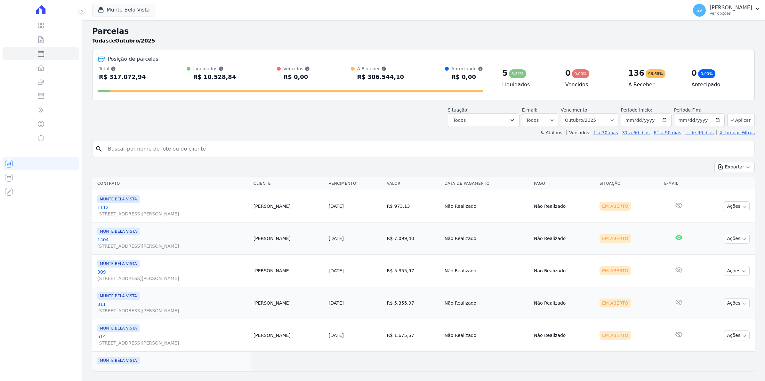 The height and width of the screenshot is (381, 765). Describe the element at coordinates (605, 133) in the screenshot. I see `a: 1 a 30 dias` at that location.